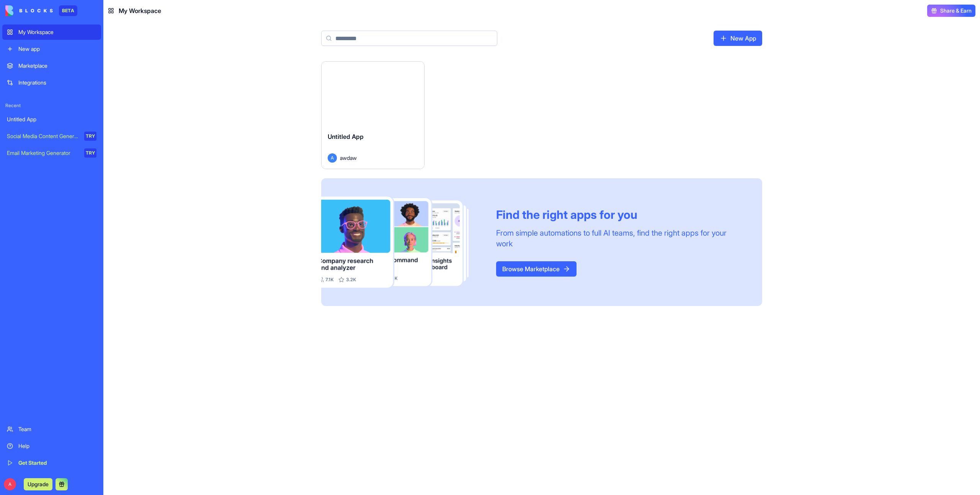 Image resolution: width=980 pixels, height=495 pixels. Describe the element at coordinates (951, 11) in the screenshot. I see `button: Share & Earn` at that location.